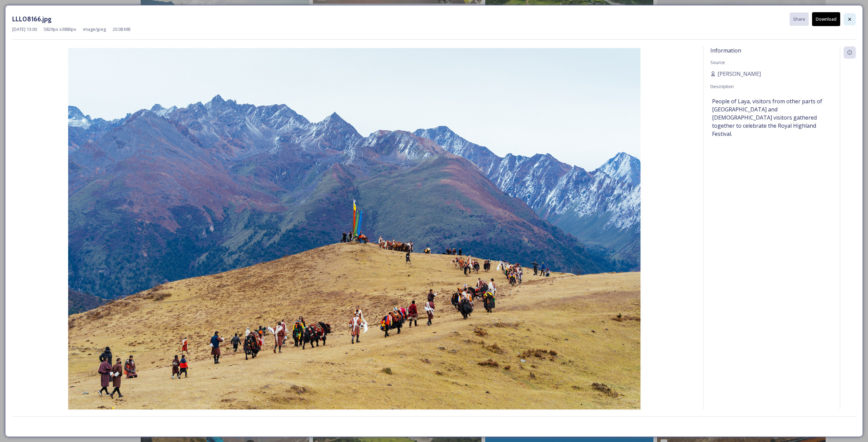 The width and height of the screenshot is (868, 442). Describe the element at coordinates (60, 29) in the screenshot. I see `span: 5829 px x 3886 px` at that location.